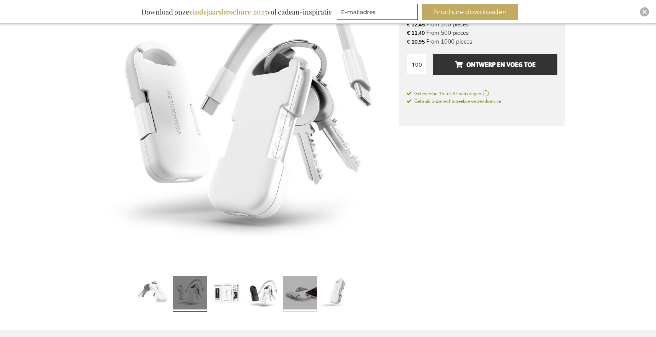 This screenshot has width=656, height=337. I want to click on li: From 200 pieces, so click(482, 24).